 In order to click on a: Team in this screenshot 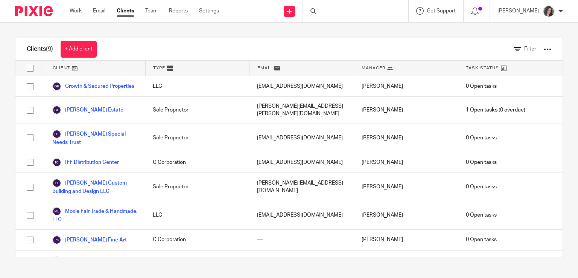, I will do `click(151, 11)`.